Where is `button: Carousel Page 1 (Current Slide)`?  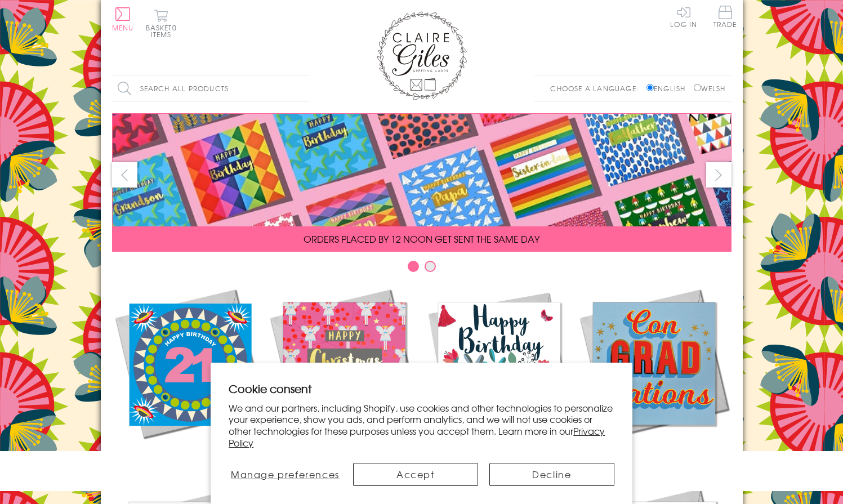
button: Carousel Page 1 (Current Slide) is located at coordinates (413, 266).